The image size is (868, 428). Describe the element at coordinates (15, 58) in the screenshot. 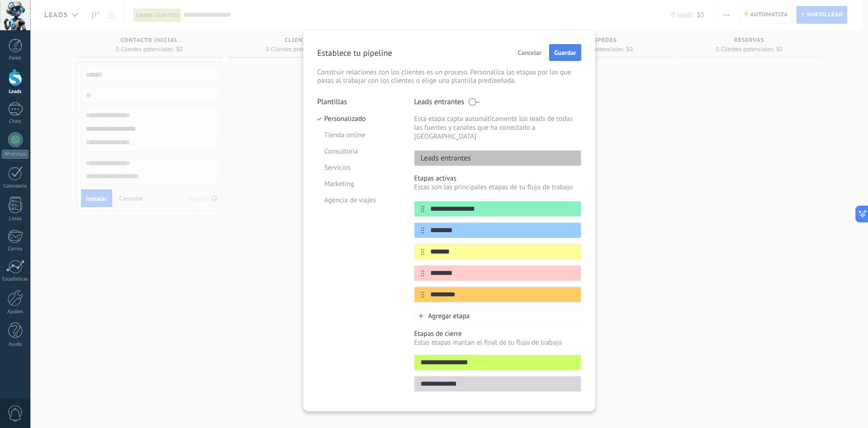

I see `div: Panel` at that location.